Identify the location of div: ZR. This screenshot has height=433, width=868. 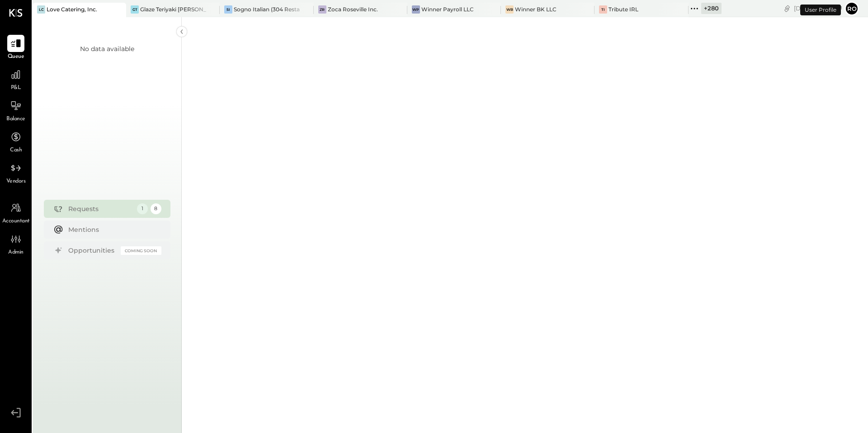
(322, 10).